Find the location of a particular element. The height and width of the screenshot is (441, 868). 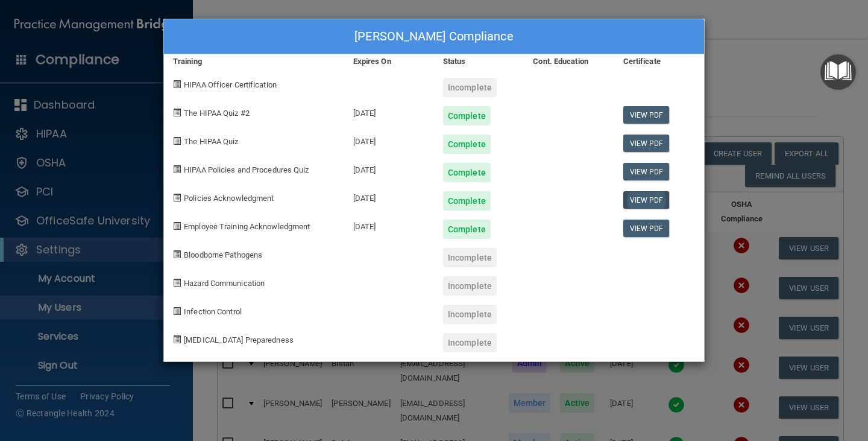

div: Cont. Education is located at coordinates (569, 61).